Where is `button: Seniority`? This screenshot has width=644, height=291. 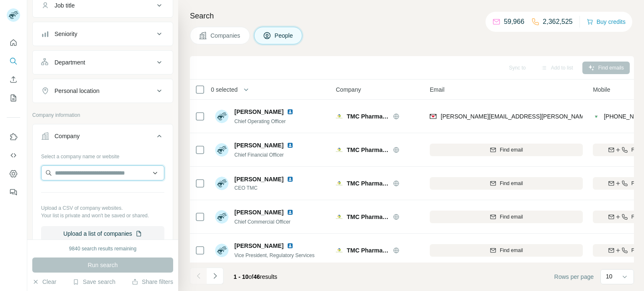
button: Seniority is located at coordinates (103, 34).